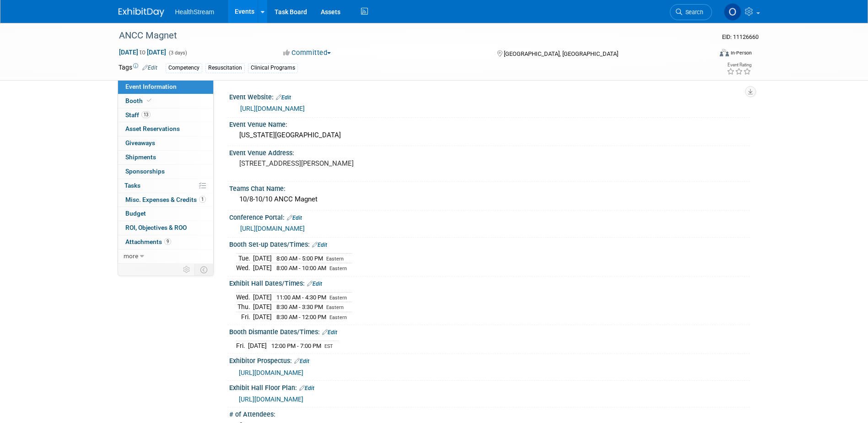 This screenshot has width=868, height=423. I want to click on span: 11:00 AM - 4:30 PM, so click(301, 297).